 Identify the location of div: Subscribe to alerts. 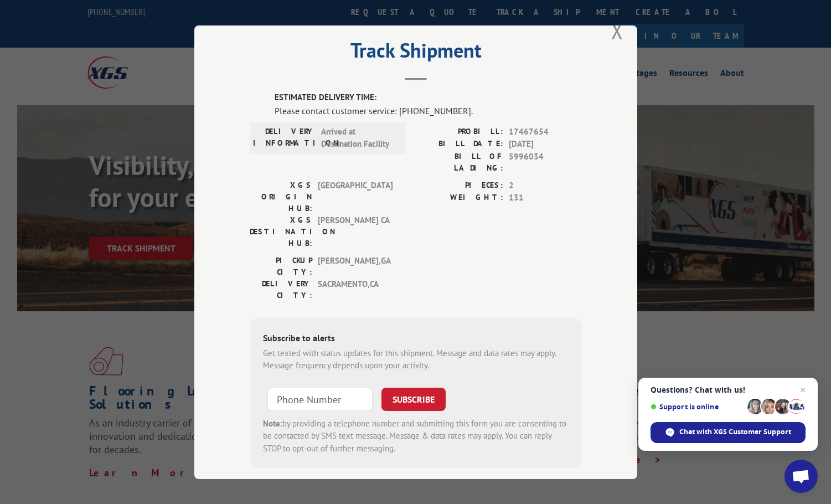
(415, 338).